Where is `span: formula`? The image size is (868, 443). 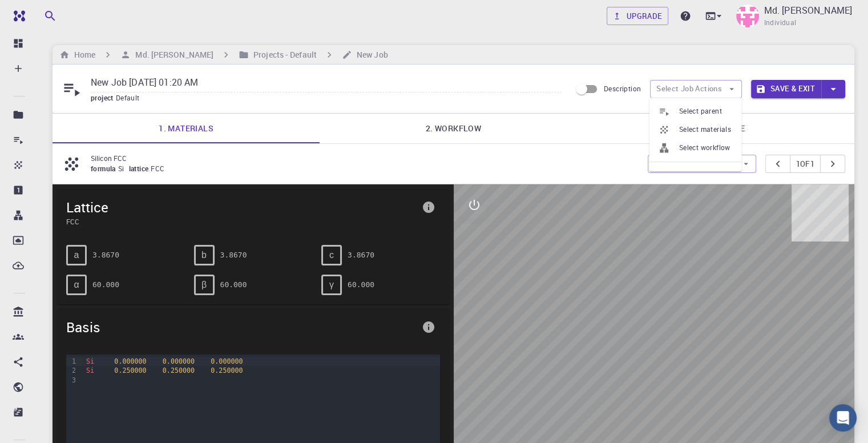 span: formula is located at coordinates (105, 168).